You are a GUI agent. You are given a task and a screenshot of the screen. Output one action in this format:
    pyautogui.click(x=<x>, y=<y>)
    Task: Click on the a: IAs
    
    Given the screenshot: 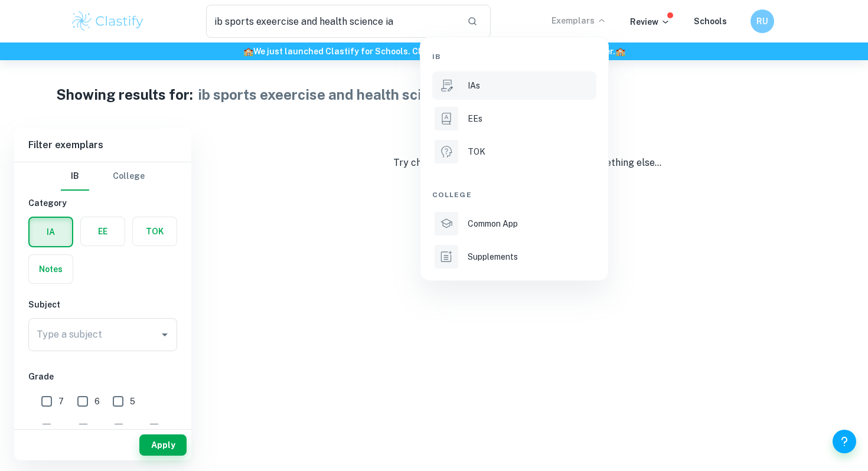 What is the action you would take?
    pyautogui.click(x=514, y=85)
    